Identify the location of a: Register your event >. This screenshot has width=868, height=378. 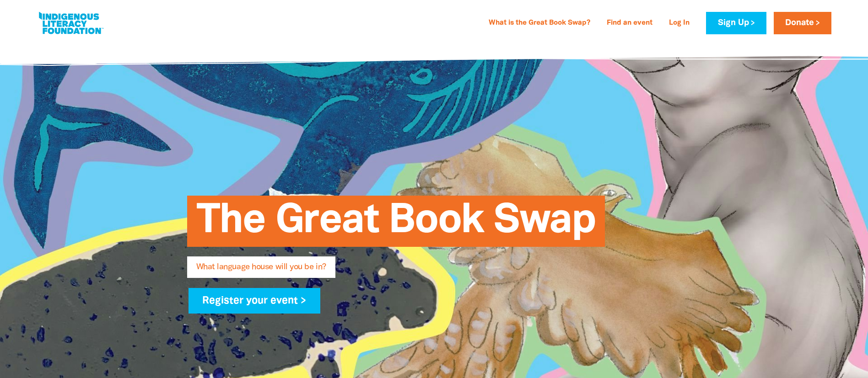
(255, 301).